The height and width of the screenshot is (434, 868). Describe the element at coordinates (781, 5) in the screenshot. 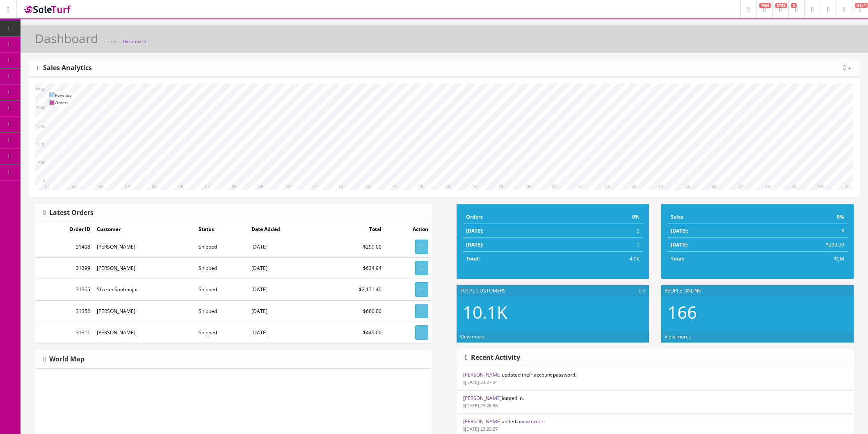

I see `span: 8725` at that location.